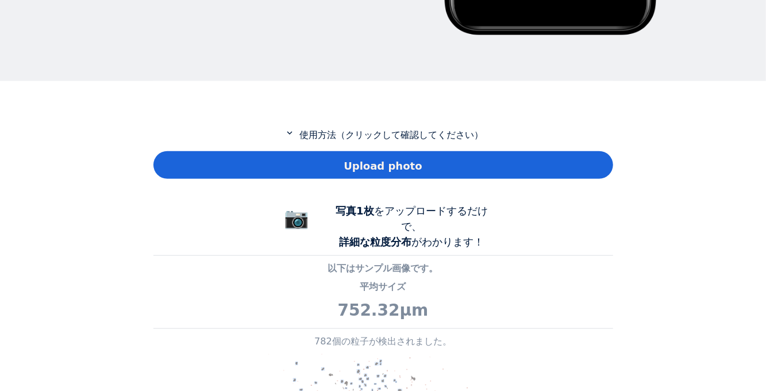  Describe the element at coordinates (383, 341) in the screenshot. I see `p: 782個の粒子が検出されました。` at that location.